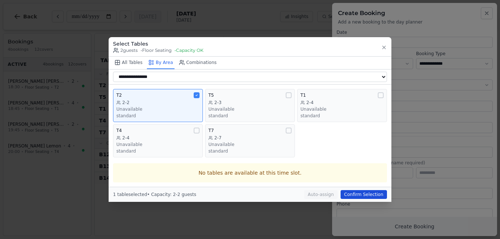 This screenshot has width=500, height=239. What do you see at coordinates (161, 63) in the screenshot?
I see `button: By Area` at bounding box center [161, 63].